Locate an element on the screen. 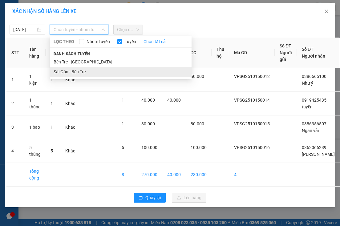 This screenshot has width=340, height=226. span: Danh sách tuyến is located at coordinates (72, 54).